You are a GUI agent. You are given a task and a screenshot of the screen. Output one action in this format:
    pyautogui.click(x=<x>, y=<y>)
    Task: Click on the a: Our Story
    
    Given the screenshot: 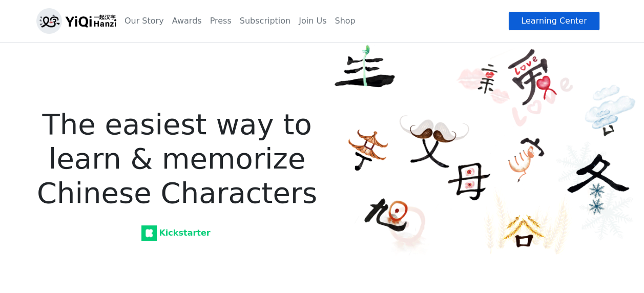 What is the action you would take?
    pyautogui.click(x=144, y=21)
    